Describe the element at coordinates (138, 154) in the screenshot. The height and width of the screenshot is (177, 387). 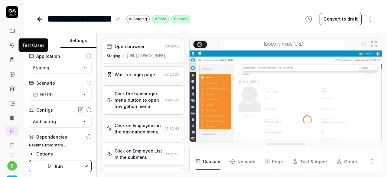
I see `div: Click on Employee List in the submenu` at that location.